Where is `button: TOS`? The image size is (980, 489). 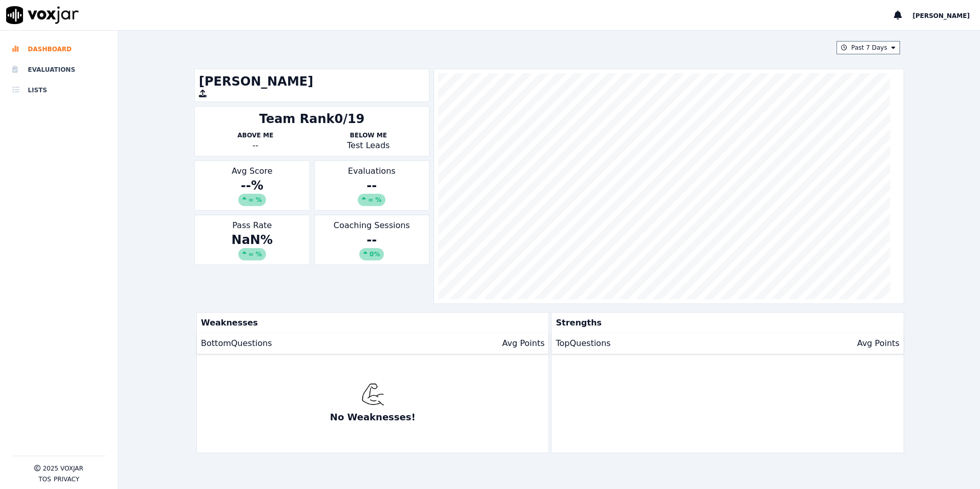 button: TOS is located at coordinates (44, 480).